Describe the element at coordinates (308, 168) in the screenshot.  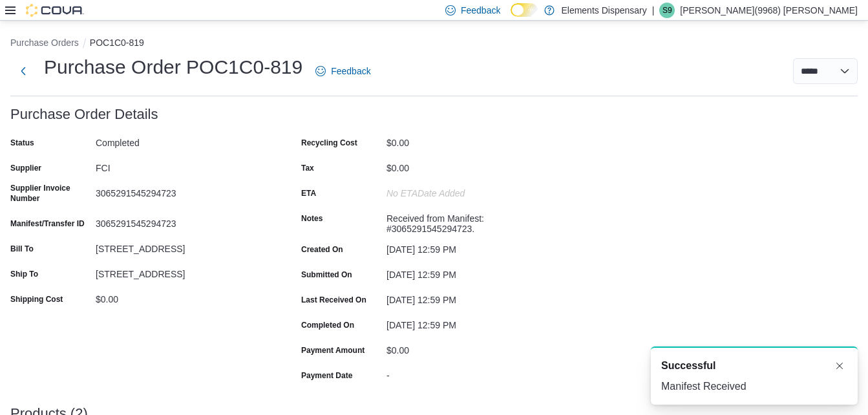
I see `label: Tax` at that location.